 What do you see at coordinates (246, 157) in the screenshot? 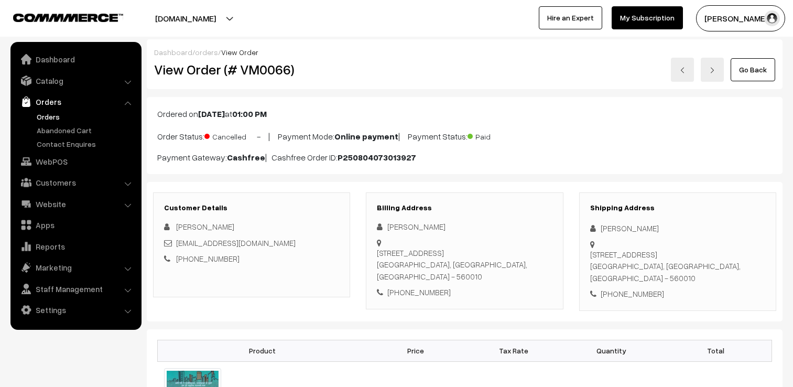
I see `b: Cashfree` at bounding box center [246, 157].